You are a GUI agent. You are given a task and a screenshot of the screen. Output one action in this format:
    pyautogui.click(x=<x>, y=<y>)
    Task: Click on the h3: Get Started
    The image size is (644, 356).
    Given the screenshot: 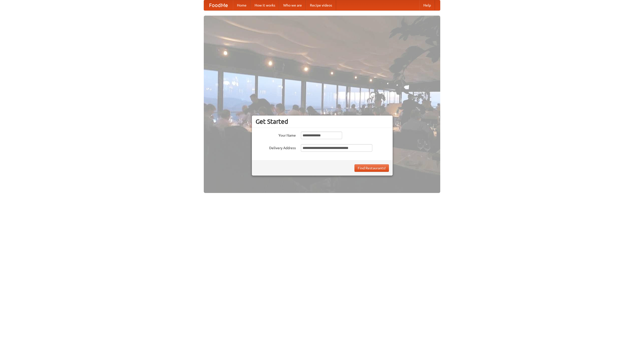 What is the action you would take?
    pyautogui.click(x=322, y=122)
    